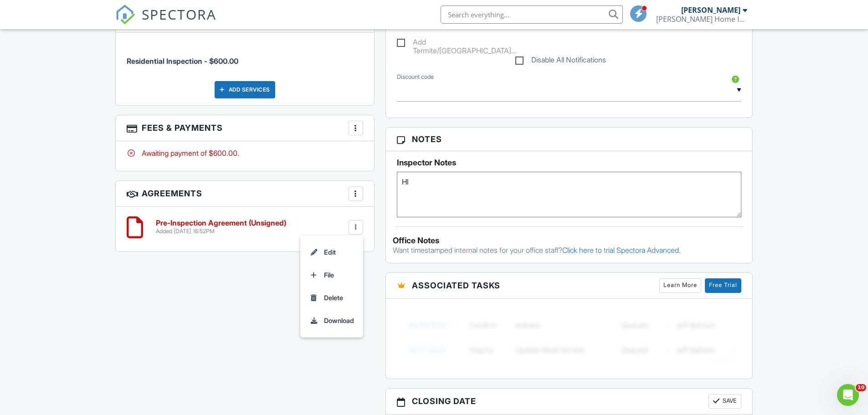 The height and width of the screenshot is (415, 868). What do you see at coordinates (183, 61) in the screenshot?
I see `span: Residential Inspection - $600.00` at bounding box center [183, 61].